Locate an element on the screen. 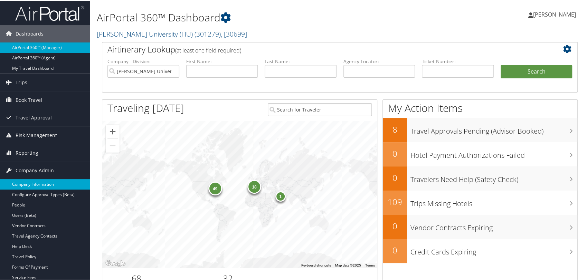 The width and height of the screenshot is (587, 280). h3: Trips Missing Hotels is located at coordinates (493, 201).